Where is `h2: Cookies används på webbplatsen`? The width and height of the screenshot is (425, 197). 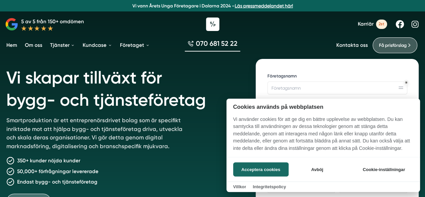 h2: Cookies används på webbplatsen is located at coordinates (323, 107).